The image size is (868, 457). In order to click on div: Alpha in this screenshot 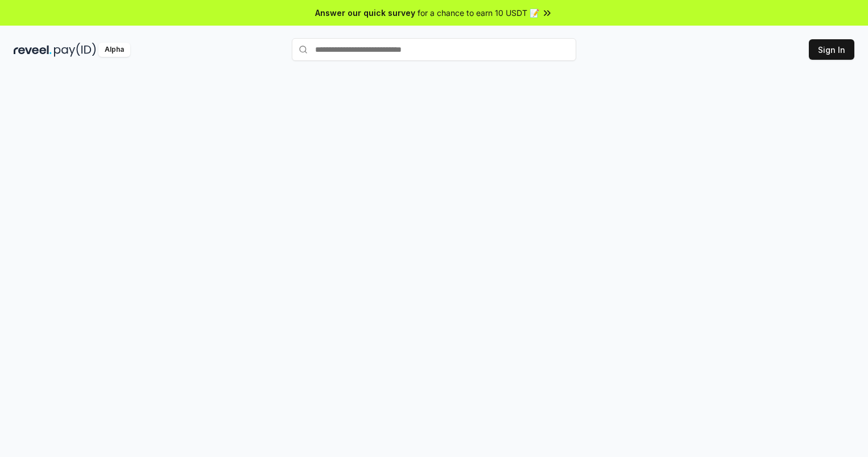, I will do `click(114, 49)`.